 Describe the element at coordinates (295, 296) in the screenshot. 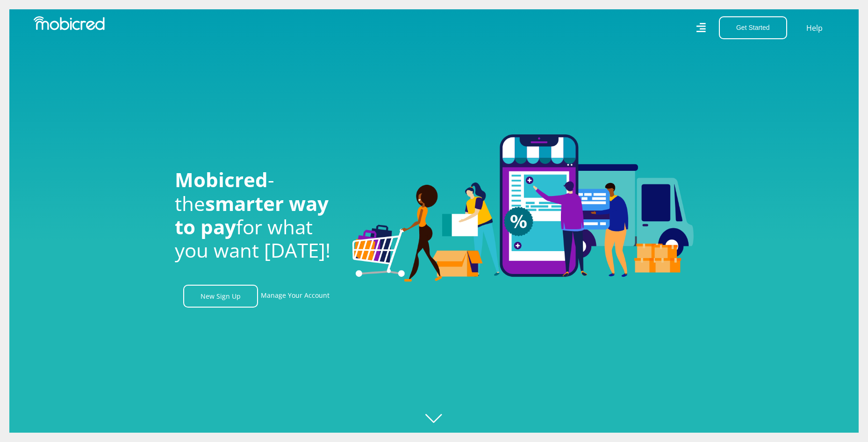

I see `a: Manage Your Account` at that location.